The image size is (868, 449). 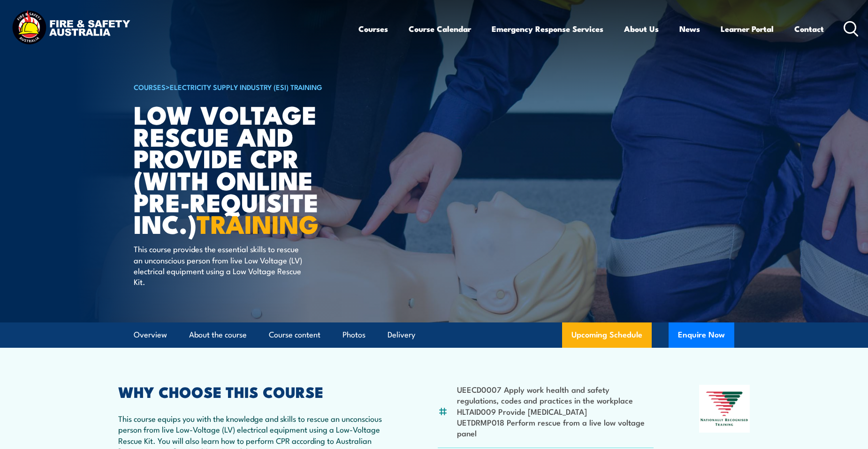 I want to click on p: This course provides the essential skills to rescue an unconscious person from live Low Voltage (..., so click(x=219, y=265).